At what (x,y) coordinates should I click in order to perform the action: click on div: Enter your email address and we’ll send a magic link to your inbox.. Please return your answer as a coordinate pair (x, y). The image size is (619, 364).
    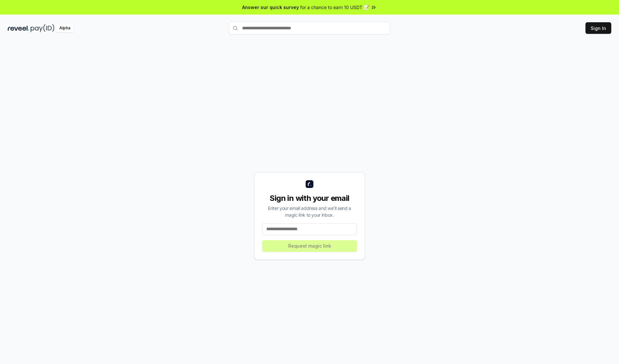
    Looking at the image, I should click on (310, 211).